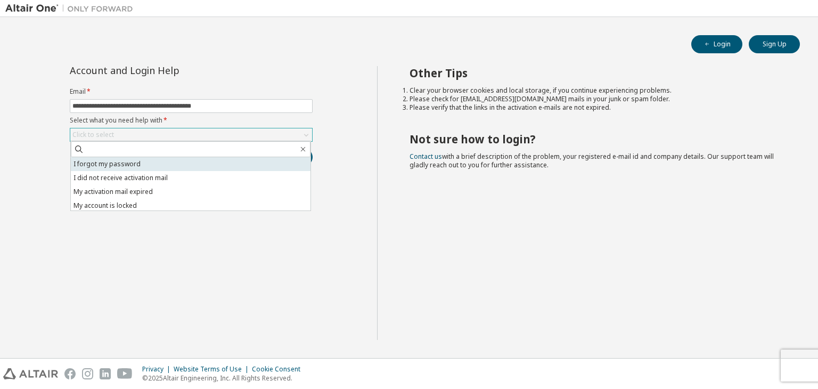 This screenshot has width=818, height=389. Describe the element at coordinates (279, 369) in the screenshot. I see `div: Cookie Consent` at that location.